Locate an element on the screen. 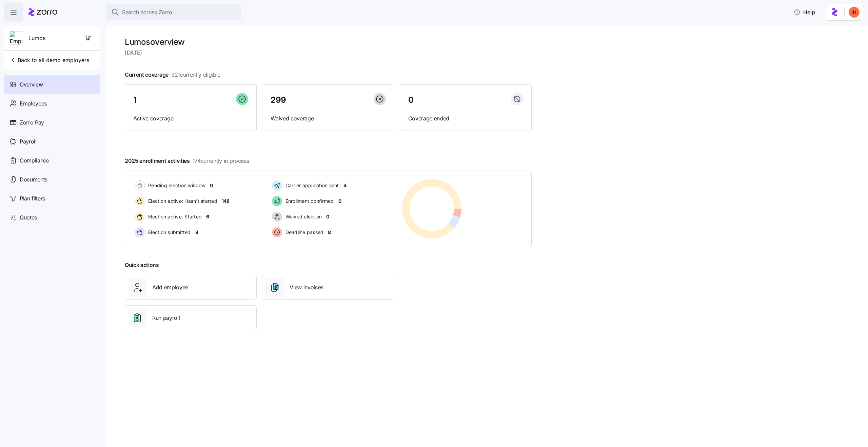 This screenshot has height=447, width=868. span: Help is located at coordinates (804, 12).